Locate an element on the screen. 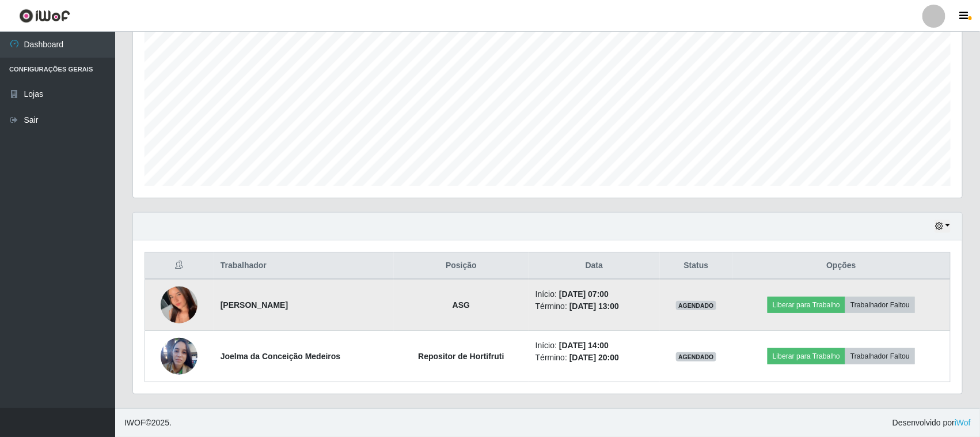 The image size is (980, 437). img: CoreUI Logo is located at coordinates (44, 16).